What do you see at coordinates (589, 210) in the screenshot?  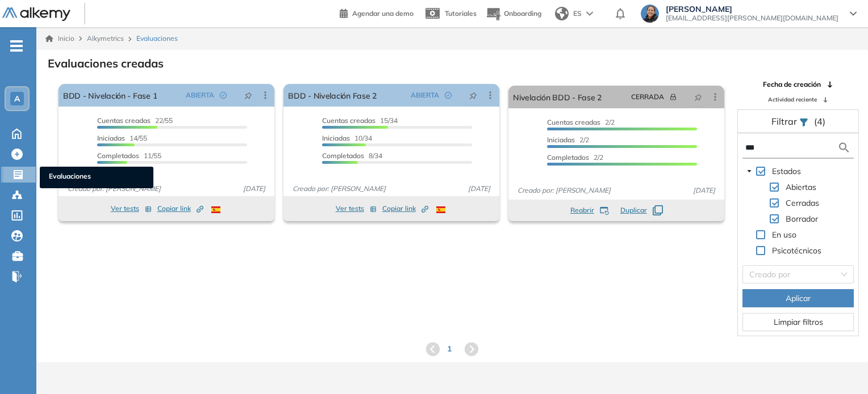 I see `button: Reabrir` at bounding box center [589, 210].